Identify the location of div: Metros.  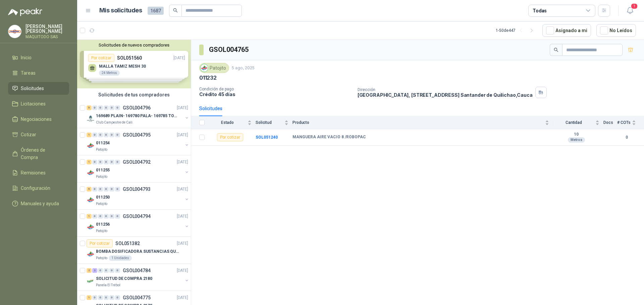
(576, 140).